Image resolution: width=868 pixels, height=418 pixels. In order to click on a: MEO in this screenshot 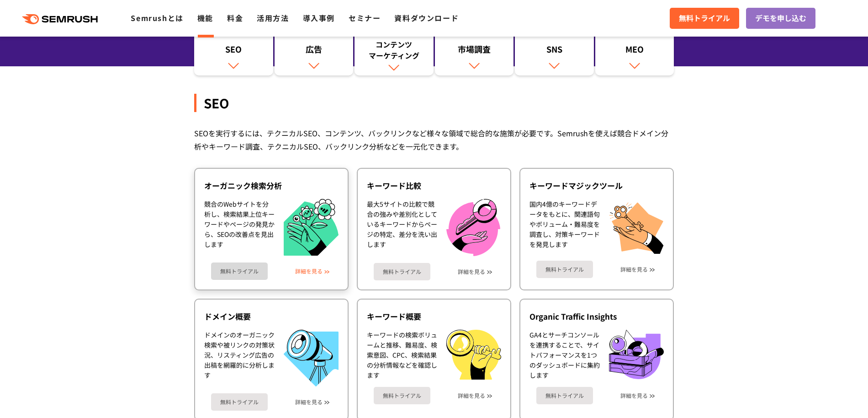, I will do `click(634, 52)`.